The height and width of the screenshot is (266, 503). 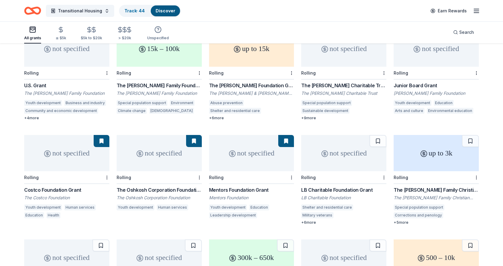 What do you see at coordinates (159, 174) in the screenshot?
I see `a: not specifiedRollingThe Oshkosh Corporation Foundation GrantThe Oshkosh Corporation FoundationYou...` at bounding box center [159, 174].